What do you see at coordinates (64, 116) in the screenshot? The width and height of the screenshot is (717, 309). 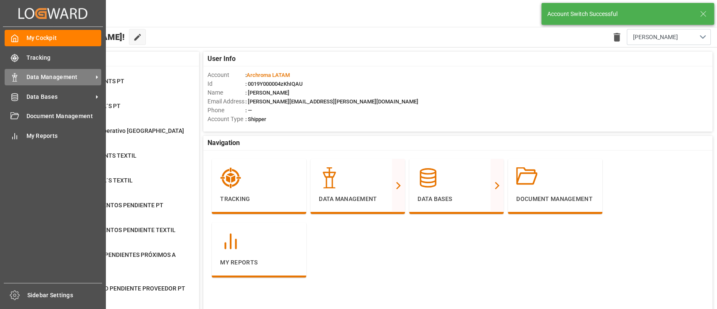 I see `span: Document Management` at bounding box center [64, 116].